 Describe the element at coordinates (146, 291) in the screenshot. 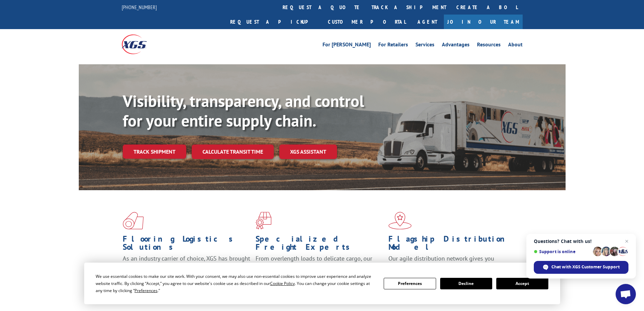

I see `span: Preferences` at that location.